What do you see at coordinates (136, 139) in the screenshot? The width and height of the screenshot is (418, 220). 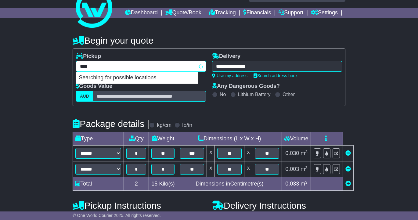 I see `td: Qty` at bounding box center [136, 139].